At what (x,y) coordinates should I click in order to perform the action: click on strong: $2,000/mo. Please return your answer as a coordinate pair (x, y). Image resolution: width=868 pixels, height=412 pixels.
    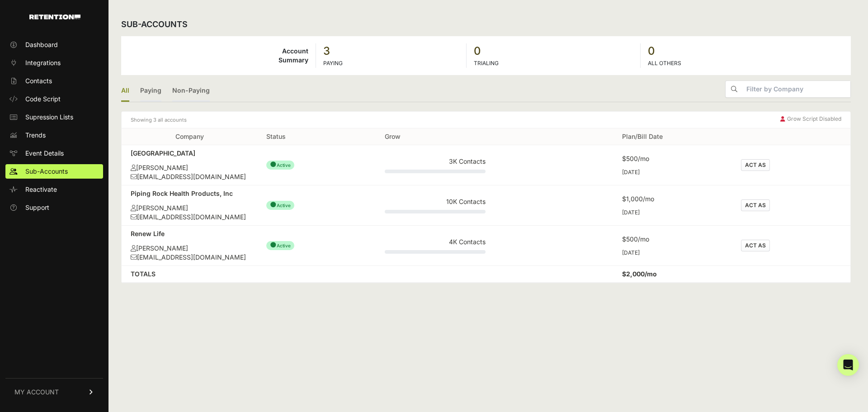
    Looking at the image, I should click on (639, 274).